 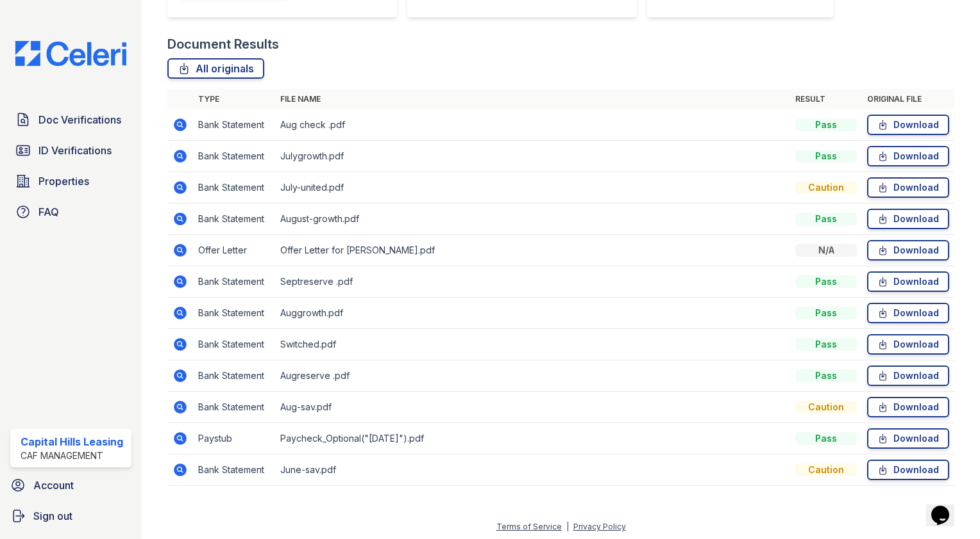 What do you see at coordinates (532, 157) in the screenshot?
I see `td: Julygrowth.pdf` at bounding box center [532, 157].